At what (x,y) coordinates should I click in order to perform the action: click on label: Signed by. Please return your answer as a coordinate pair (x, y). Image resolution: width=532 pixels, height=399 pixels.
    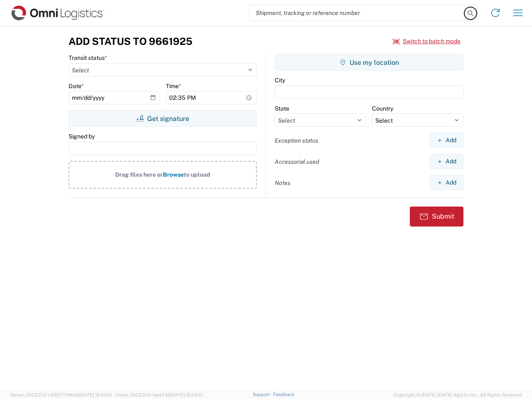
    Looking at the image, I should click on (81, 136).